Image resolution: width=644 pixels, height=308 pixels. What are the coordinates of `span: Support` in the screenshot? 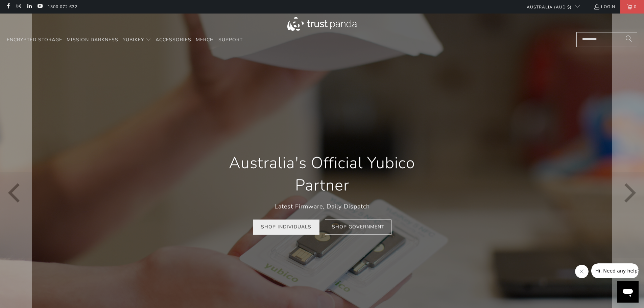 It's located at (231, 40).